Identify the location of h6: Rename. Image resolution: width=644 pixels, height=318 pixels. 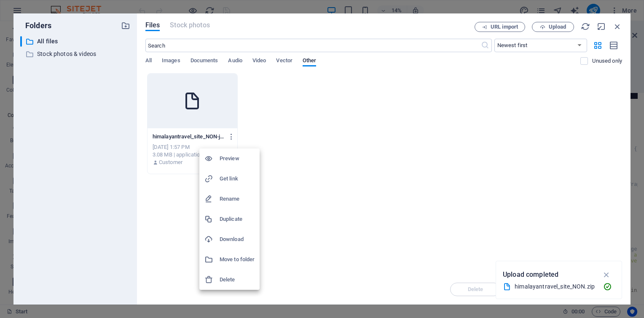
(237, 199).